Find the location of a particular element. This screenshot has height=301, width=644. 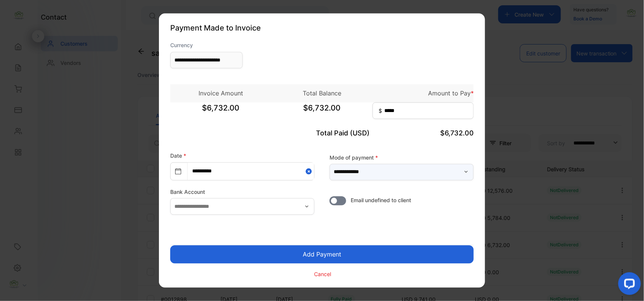

p: Total Balance is located at coordinates (322, 94).